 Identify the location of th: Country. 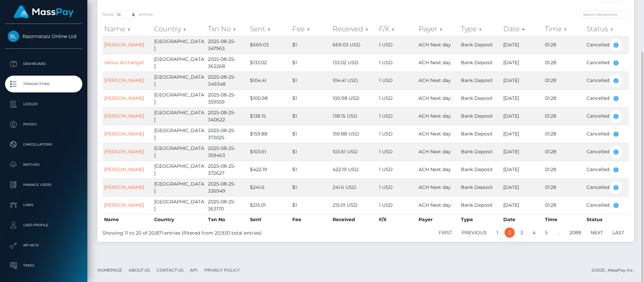
(179, 219).